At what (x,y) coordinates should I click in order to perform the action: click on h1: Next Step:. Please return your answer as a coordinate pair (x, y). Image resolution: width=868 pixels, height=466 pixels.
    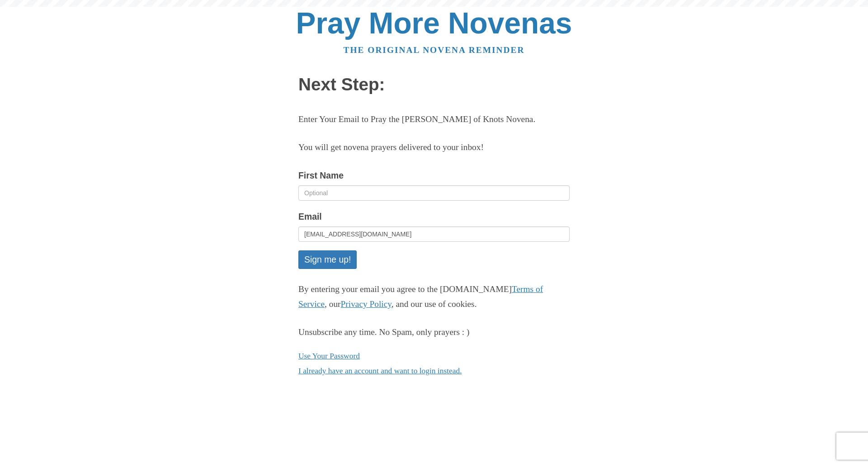
    Looking at the image, I should click on (434, 84).